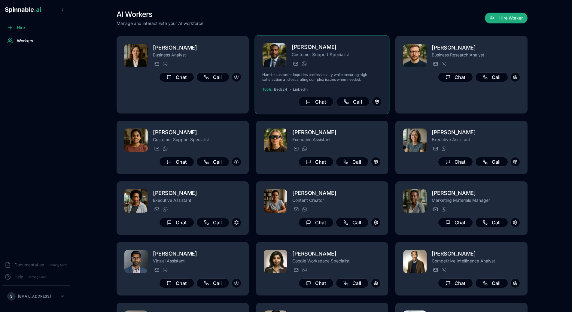 This screenshot has width=572, height=312. I want to click on button: Send email to victoria.blackwood@getspinnable.ai, so click(435, 149).